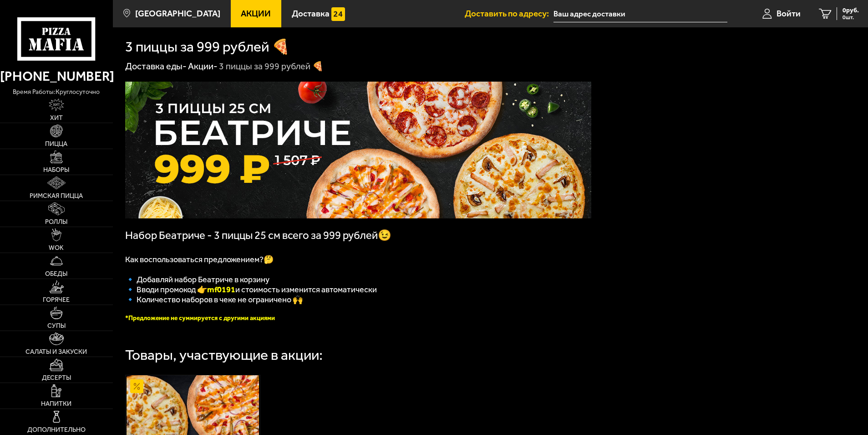 This screenshot has height=435, width=868. What do you see at coordinates (57, 326) in the screenshot?
I see `span: Супы` at bounding box center [57, 326].